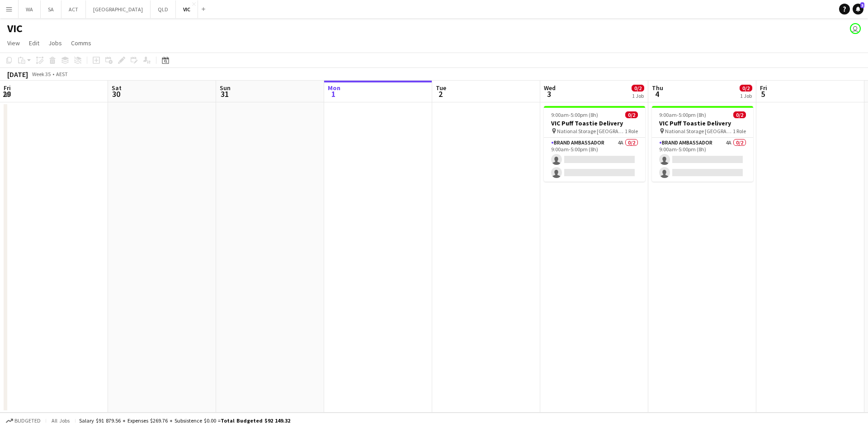  What do you see at coordinates (856, 28) in the screenshot?
I see `app-user-avatar: Declan Murray` at bounding box center [856, 28].